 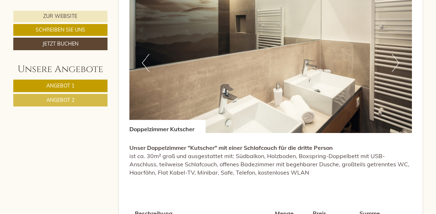 I want to click on button: Next, so click(x=395, y=63).